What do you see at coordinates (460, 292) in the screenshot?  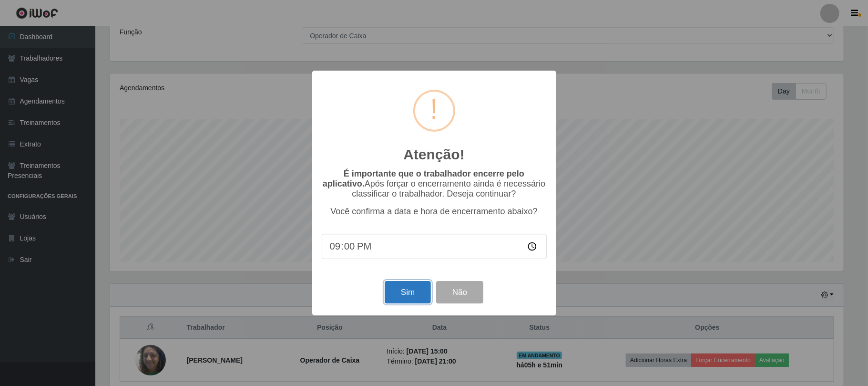 I see `button: Não` at bounding box center [460, 292].